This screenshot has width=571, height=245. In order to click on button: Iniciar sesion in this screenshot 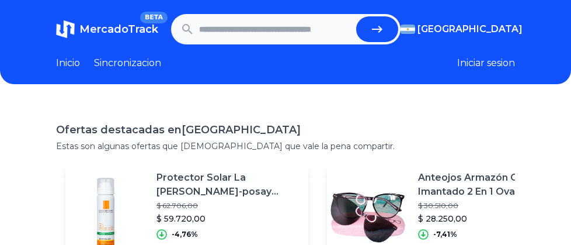, I will do `click(486, 63)`.